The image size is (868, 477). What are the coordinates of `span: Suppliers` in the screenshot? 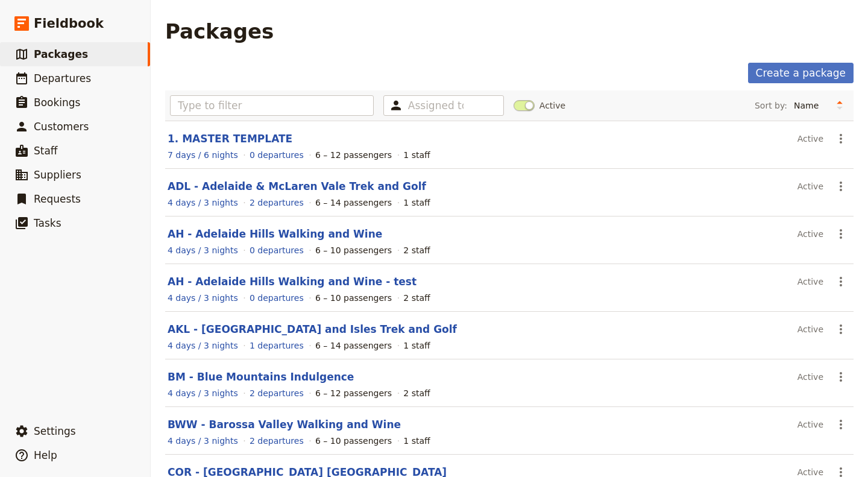 It's located at (58, 175).